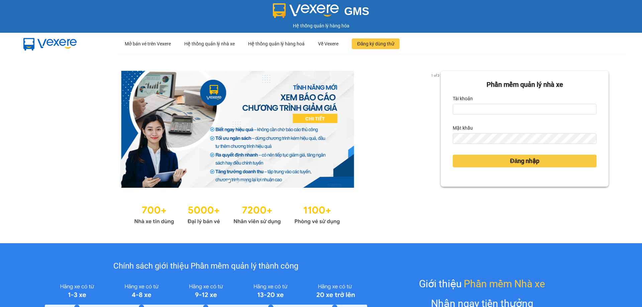 The image size is (642, 307). What do you see at coordinates (356, 11) in the screenshot?
I see `span: GMS` at bounding box center [356, 11].